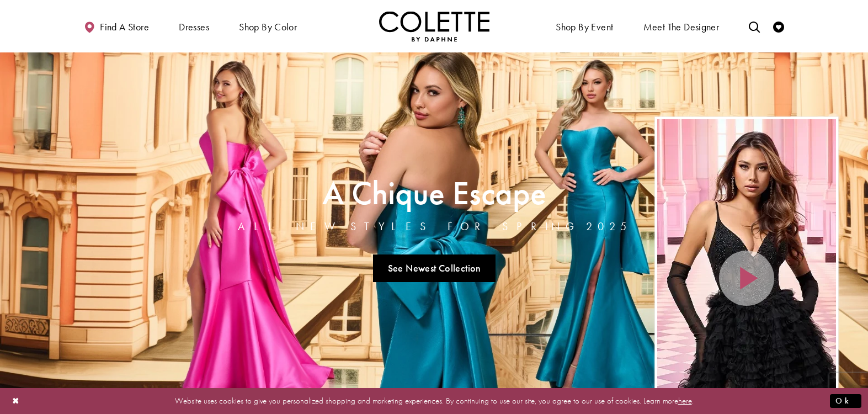 The width and height of the screenshot is (868, 414). What do you see at coordinates (434, 268) in the screenshot?
I see `ul: Slider Links` at bounding box center [434, 268].